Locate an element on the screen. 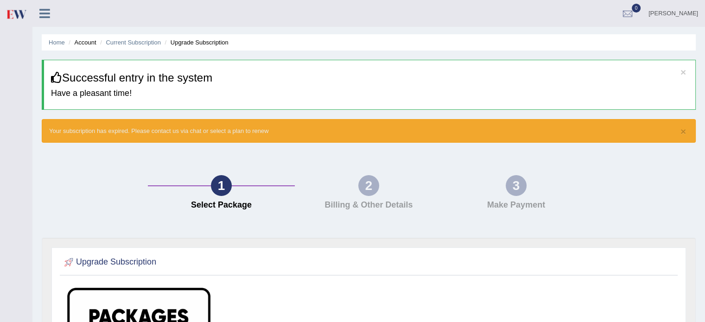  li: Upgrade Subscription is located at coordinates (195, 42).